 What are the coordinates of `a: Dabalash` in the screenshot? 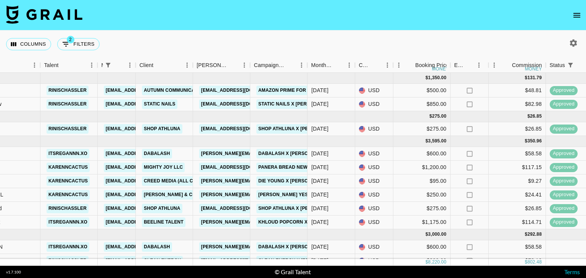 It's located at (157, 247).